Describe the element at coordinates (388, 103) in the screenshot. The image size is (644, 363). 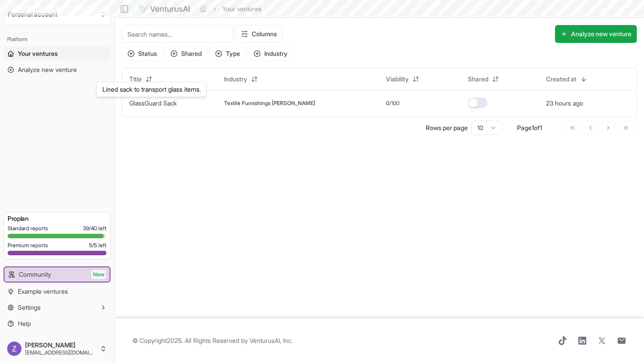
I see `span: 0` at that location.